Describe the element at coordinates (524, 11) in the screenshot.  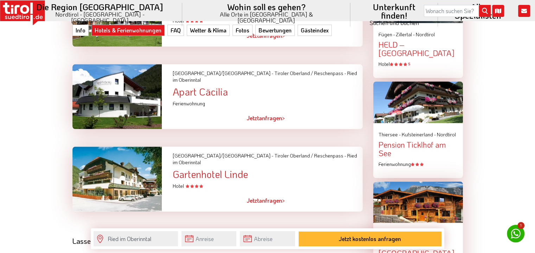
I see `i: Kontakt` at that location.